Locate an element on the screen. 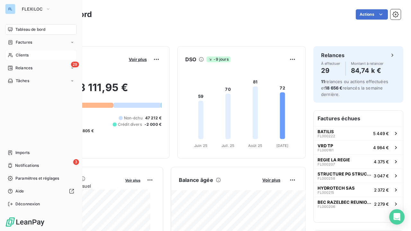 The image size is (411, 231). button: STRUCTURE PG STRUCTUREFL0002583 047 € is located at coordinates (358, 175).